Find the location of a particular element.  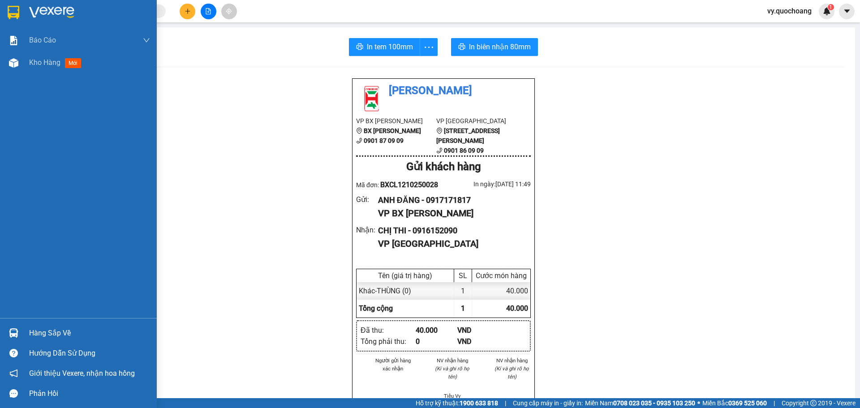

div: ANH ĐĂNG - 0917171817 is located at coordinates (451, 200).